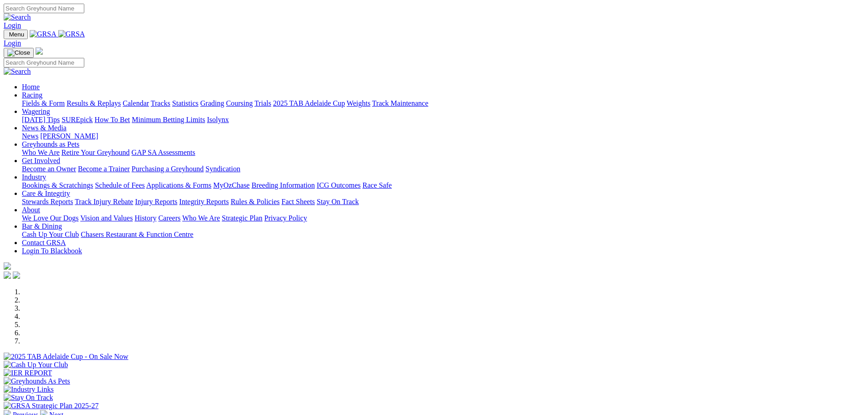 Image resolution: width=868 pixels, height=415 pixels. I want to click on a: Chasers Restaurant & Function Centre, so click(137, 234).